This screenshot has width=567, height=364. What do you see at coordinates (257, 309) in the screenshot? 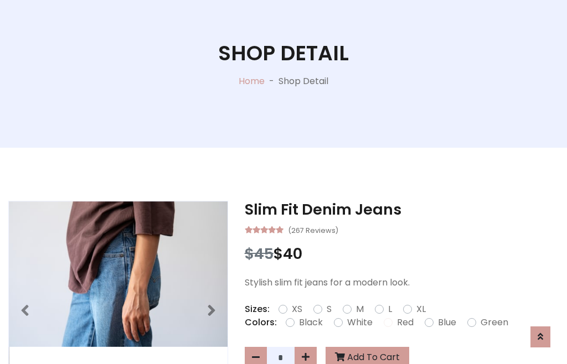
I see `p: Sizes:` at bounding box center [257, 309].